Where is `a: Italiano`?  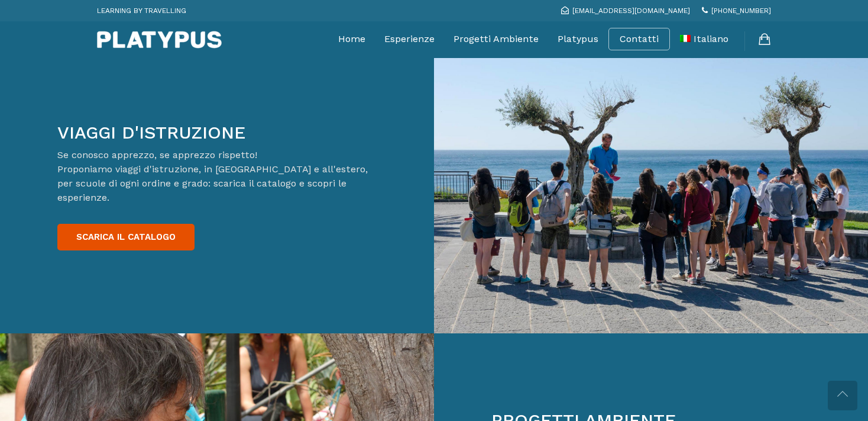
a: Italiano is located at coordinates (704, 39).